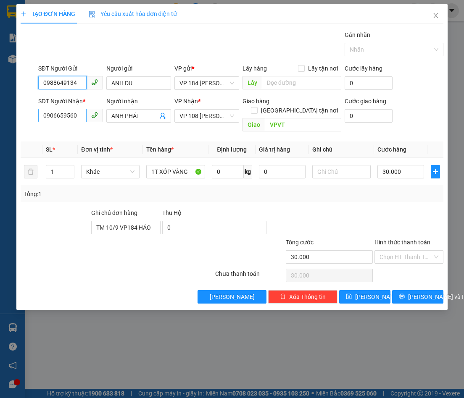 The width and height of the screenshot is (464, 398). What do you see at coordinates (274, 150) in the screenshot?
I see `span: Giá trị hàng` at bounding box center [274, 150].